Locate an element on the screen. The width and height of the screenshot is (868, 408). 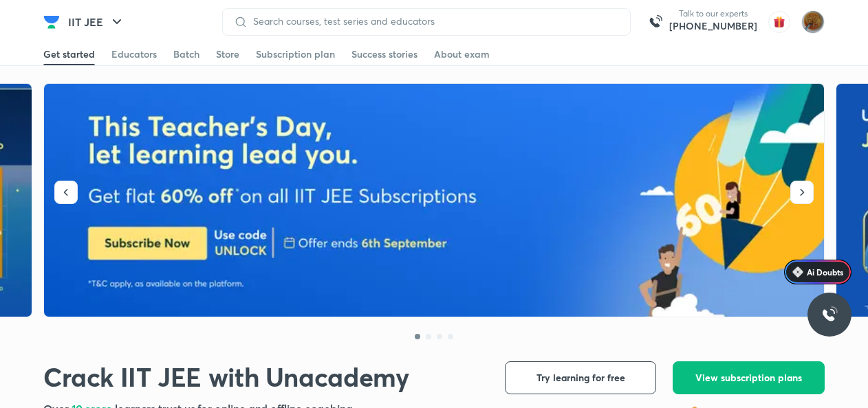
img: avatar is located at coordinates (779, 22).